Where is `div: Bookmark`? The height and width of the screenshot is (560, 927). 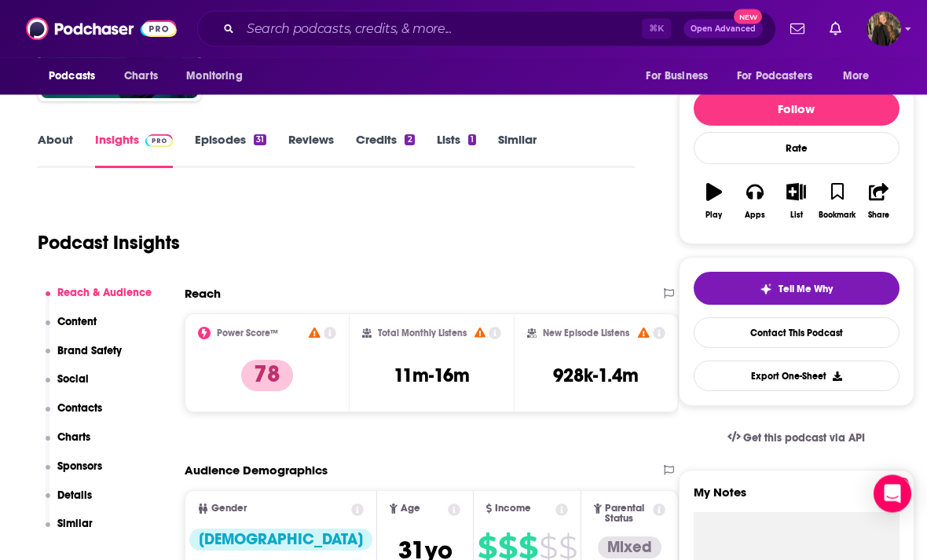 div: Bookmark is located at coordinates (837, 216).